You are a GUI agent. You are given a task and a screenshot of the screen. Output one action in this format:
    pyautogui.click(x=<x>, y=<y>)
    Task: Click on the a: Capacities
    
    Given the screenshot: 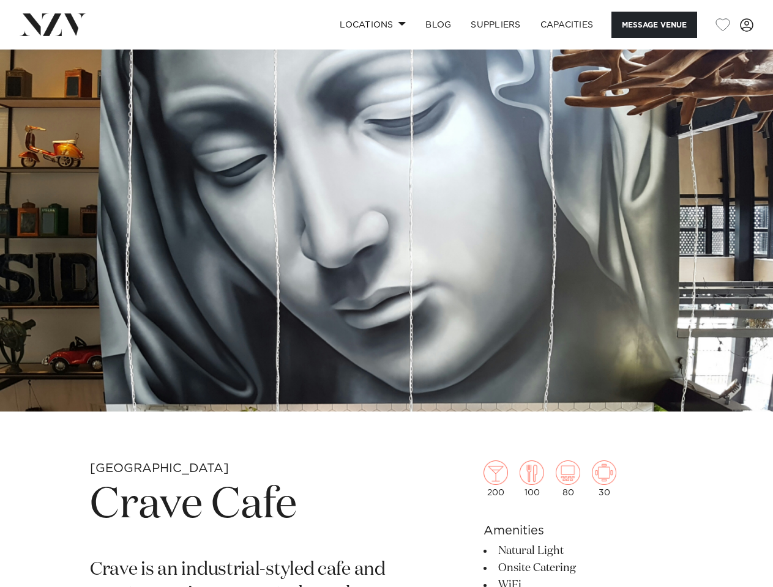 What is the action you would take?
    pyautogui.click(x=567, y=24)
    